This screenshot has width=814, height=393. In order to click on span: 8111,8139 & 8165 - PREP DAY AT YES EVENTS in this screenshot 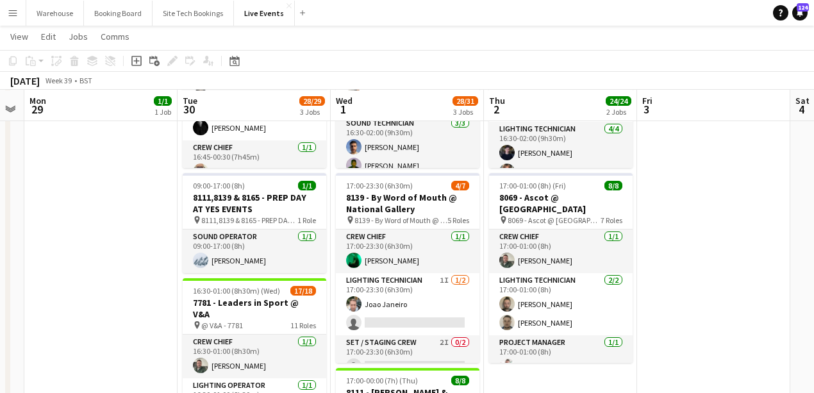, I will do `click(249, 220)`.